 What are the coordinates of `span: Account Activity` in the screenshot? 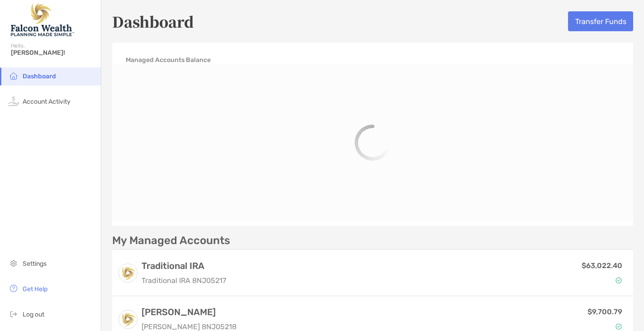 It's located at (46, 102).